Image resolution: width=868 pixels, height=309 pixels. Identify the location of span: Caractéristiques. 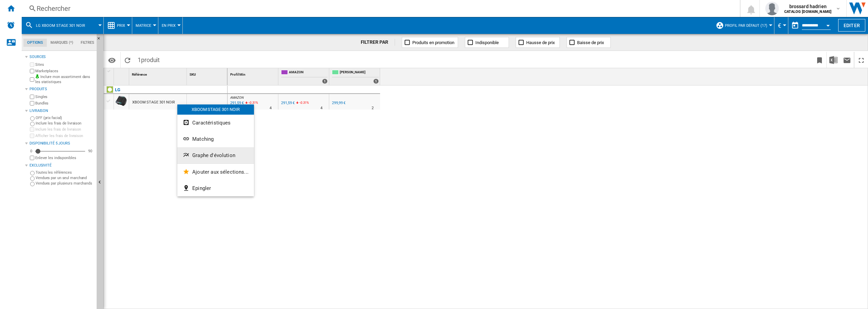
(211, 123).